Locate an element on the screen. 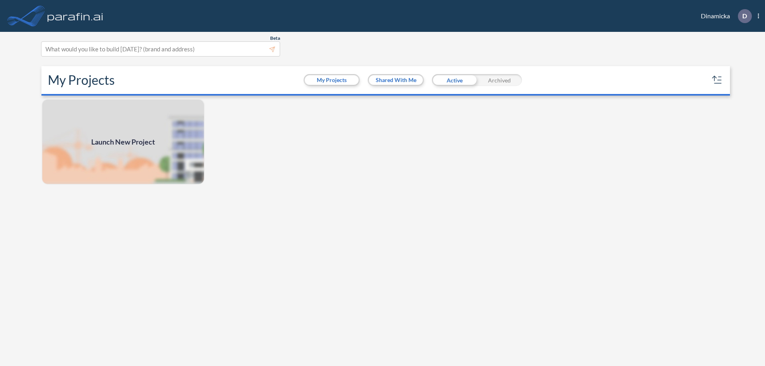 This screenshot has height=366, width=765. button: My Projects is located at coordinates (332, 80).